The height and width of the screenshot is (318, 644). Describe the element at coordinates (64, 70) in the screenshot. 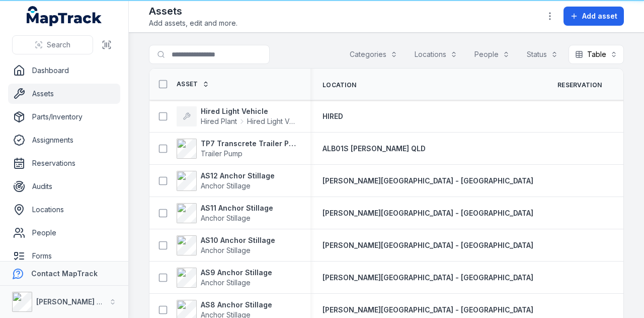

I see `a: Dashboard` at that location.